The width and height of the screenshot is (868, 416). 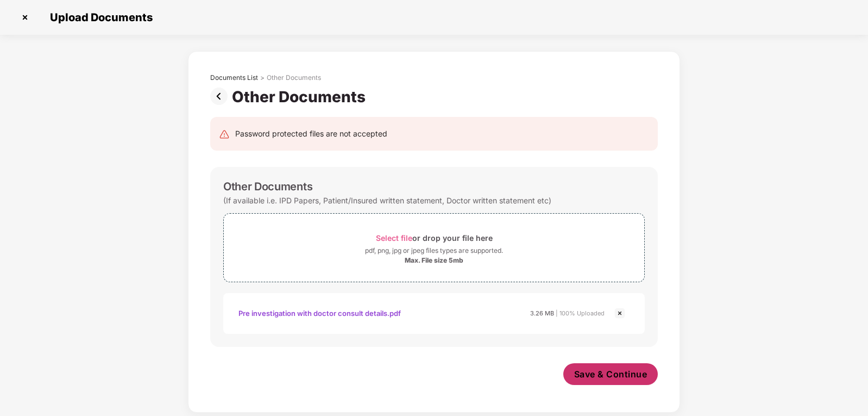 I want to click on img: svg+xml;base64,PHN2ZyBpZD0iUHJldi0zMngzMiIgeG1sbnM9Imh0dHA6Ly93d3cudzMub3JnLzIwMDAvc3ZnIiB3aWR0aD..., so click(x=221, y=96).